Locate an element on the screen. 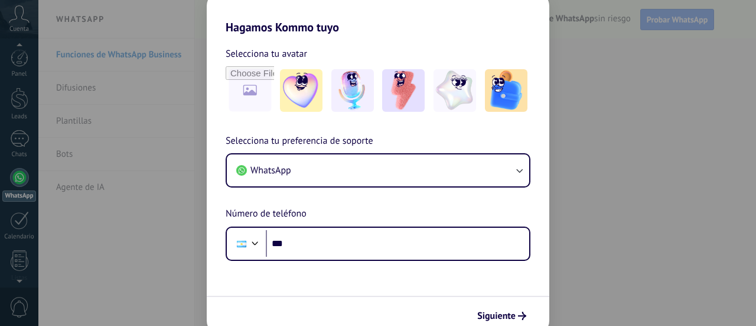 Image resolution: width=756 pixels, height=326 pixels. button: WhatsApp is located at coordinates (378, 170).